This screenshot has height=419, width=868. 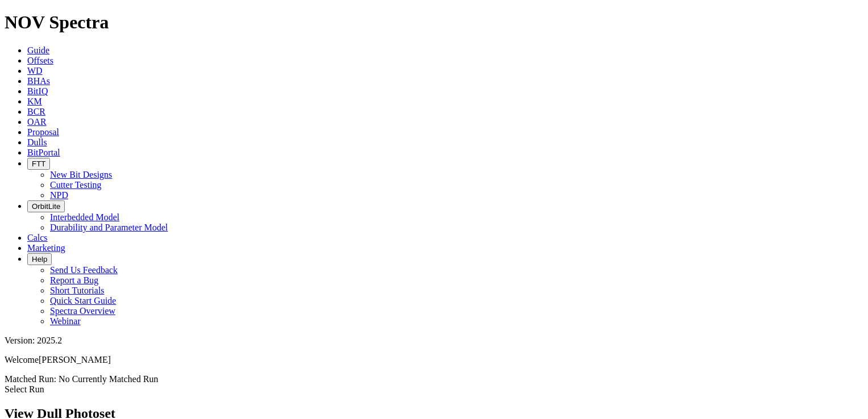 I want to click on a: BCR, so click(x=36, y=111).